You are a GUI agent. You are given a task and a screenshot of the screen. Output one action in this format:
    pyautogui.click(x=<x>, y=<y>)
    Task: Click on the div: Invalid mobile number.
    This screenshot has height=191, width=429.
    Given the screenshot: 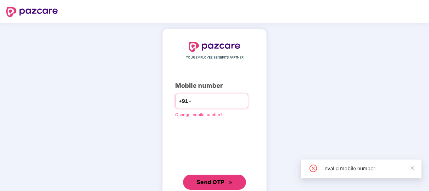 What is the action you would take?
    pyautogui.click(x=369, y=168)
    